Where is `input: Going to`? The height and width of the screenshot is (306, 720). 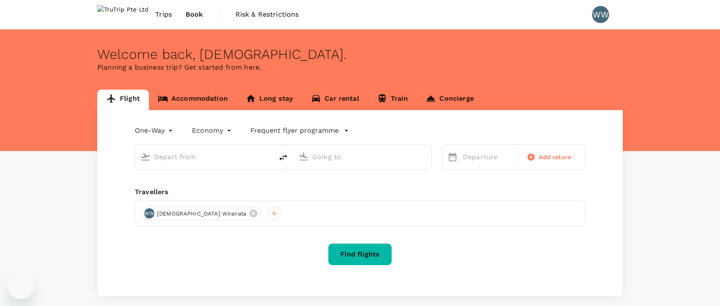 input: Going to is located at coordinates (362, 156).